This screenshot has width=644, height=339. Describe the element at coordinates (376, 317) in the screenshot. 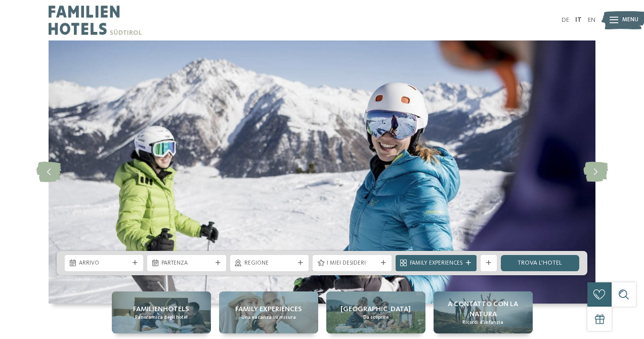

I see `span: Da scoprire` at that location.